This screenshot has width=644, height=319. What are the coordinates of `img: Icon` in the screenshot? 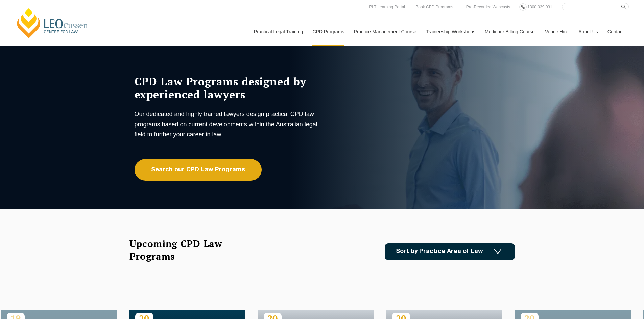 It's located at (497, 251).